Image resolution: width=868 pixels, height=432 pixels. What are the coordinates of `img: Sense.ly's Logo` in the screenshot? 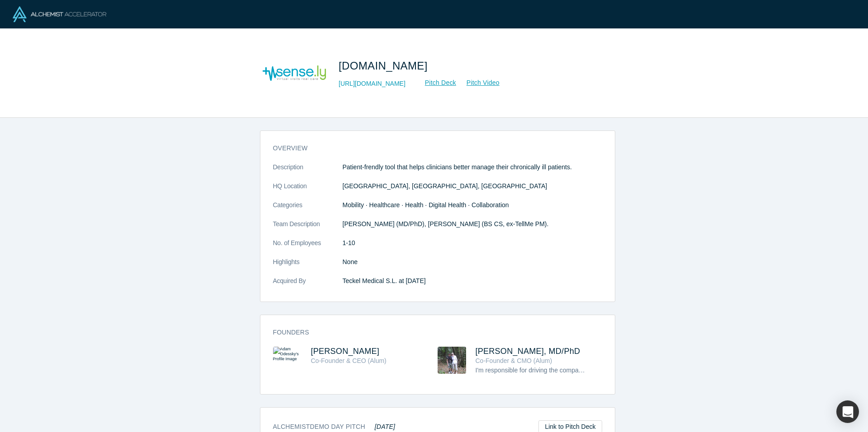 It's located at (294, 74).